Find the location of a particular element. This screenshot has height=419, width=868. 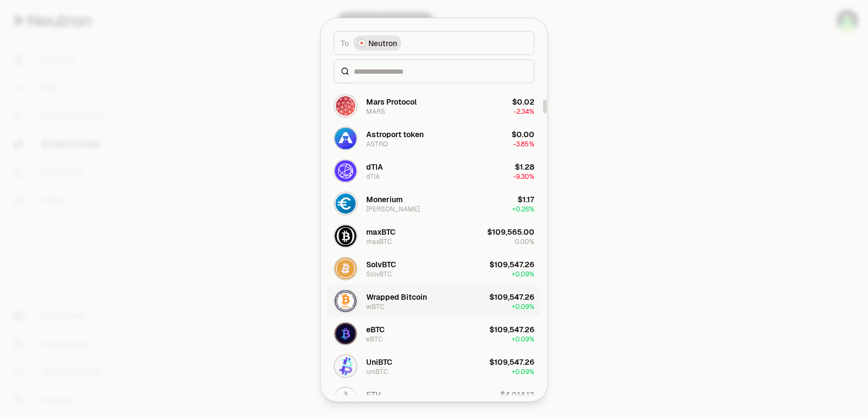

div: $4,014.13 is located at coordinates (517, 394).